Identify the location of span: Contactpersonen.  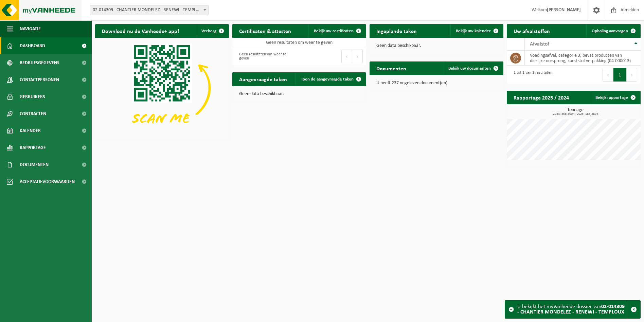
(39, 80).